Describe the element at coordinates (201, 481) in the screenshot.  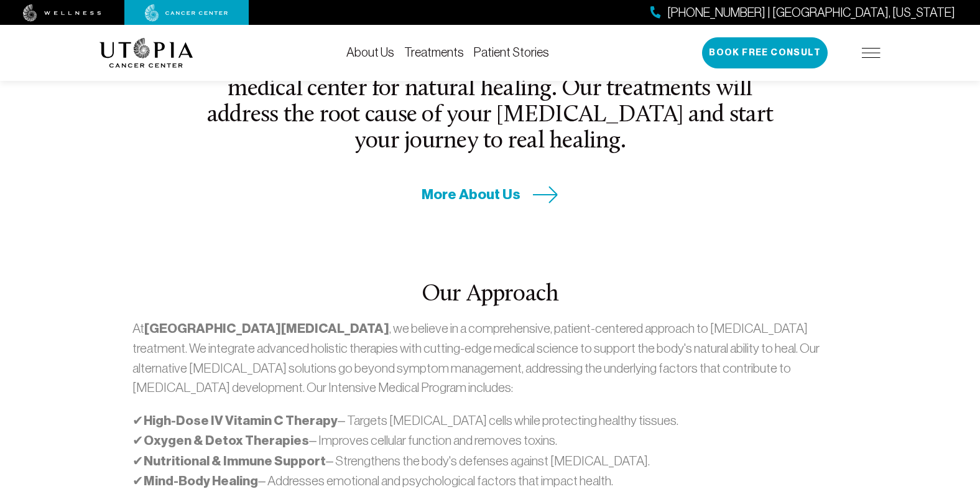
I see `strong: Mind-Body Healing` at that location.